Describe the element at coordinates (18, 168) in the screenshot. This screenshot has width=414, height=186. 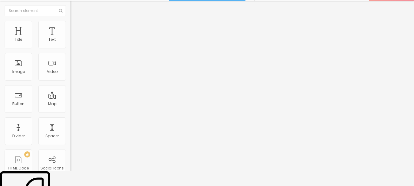
I see `div: HTML Code` at that location.